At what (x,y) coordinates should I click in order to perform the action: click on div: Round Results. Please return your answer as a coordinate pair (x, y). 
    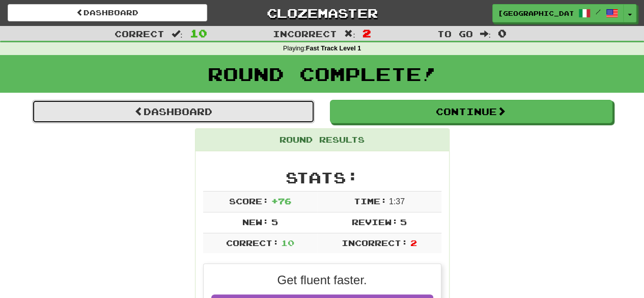
    Looking at the image, I should click on (322, 140).